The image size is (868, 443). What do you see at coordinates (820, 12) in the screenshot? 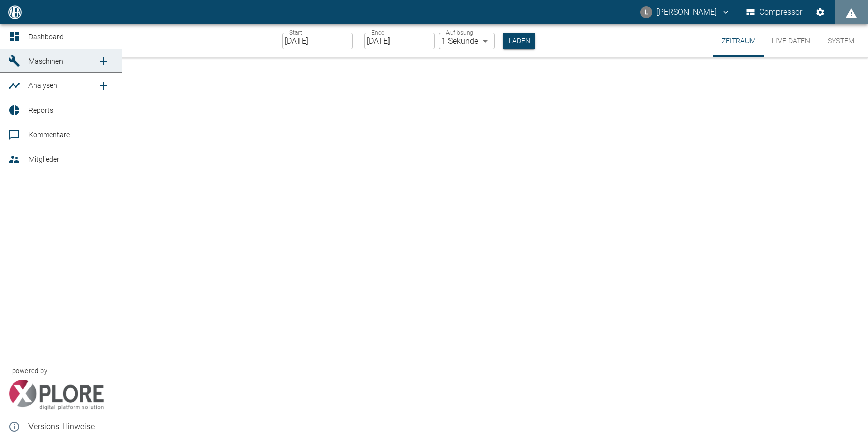
I see `button: Einstellungen` at bounding box center [820, 12].